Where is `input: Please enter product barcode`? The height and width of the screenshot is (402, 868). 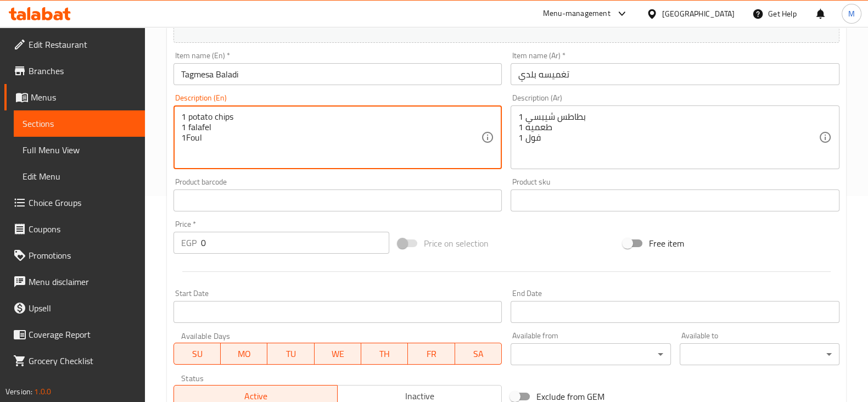 input: Please enter product barcode is located at coordinates (338, 201).